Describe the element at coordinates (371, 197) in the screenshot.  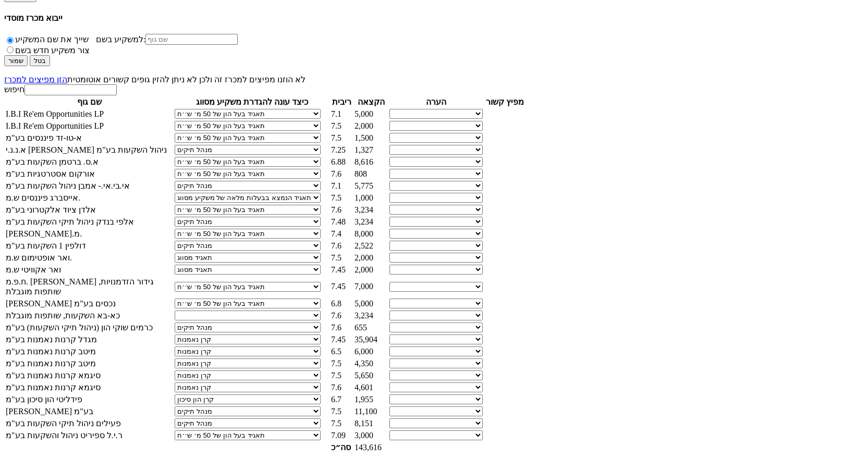
I see `td: 1,000` at that location.